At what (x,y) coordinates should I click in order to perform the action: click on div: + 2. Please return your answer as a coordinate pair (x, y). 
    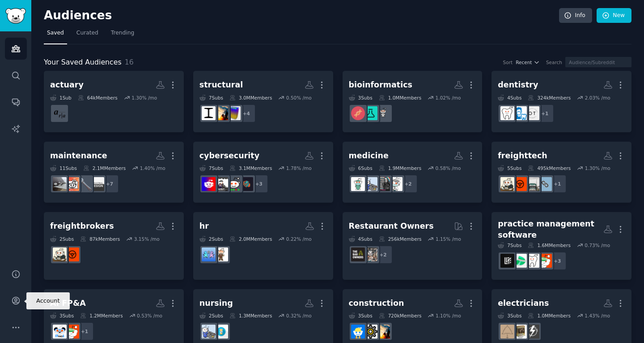
    Looking at the image, I should click on (383, 254).